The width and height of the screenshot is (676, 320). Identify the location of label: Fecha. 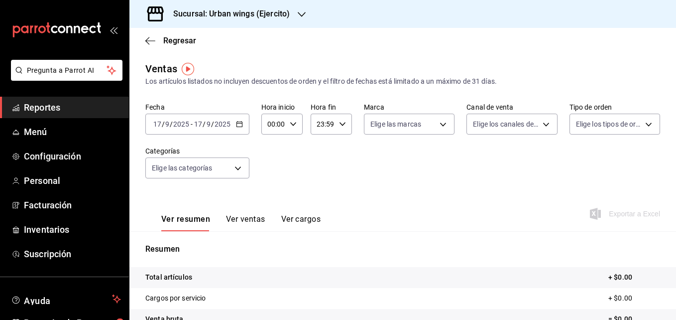
(197, 107).